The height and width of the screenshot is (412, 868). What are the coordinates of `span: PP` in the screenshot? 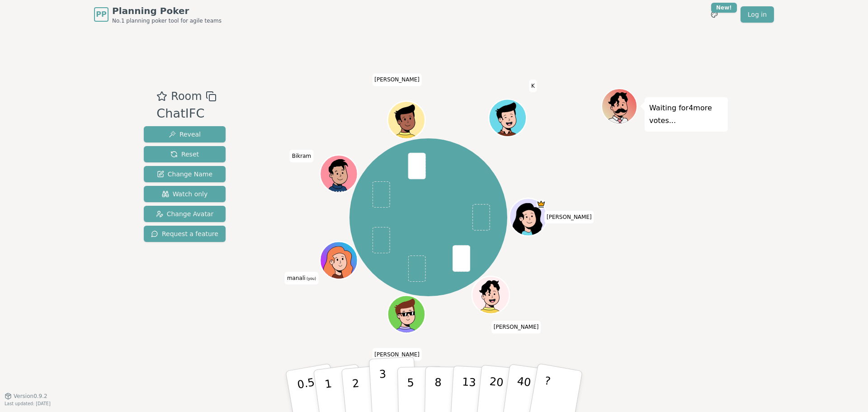 It's located at (101, 15).